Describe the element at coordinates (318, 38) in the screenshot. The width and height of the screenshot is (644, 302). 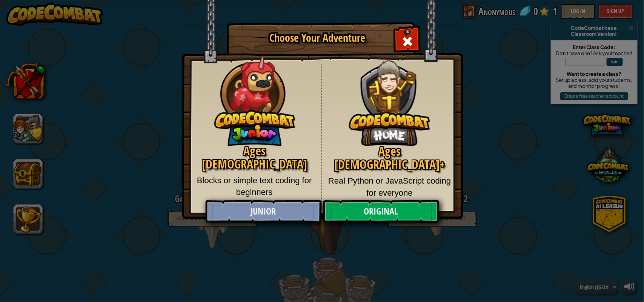
I see `h1: Choose Your Adventure` at that location.